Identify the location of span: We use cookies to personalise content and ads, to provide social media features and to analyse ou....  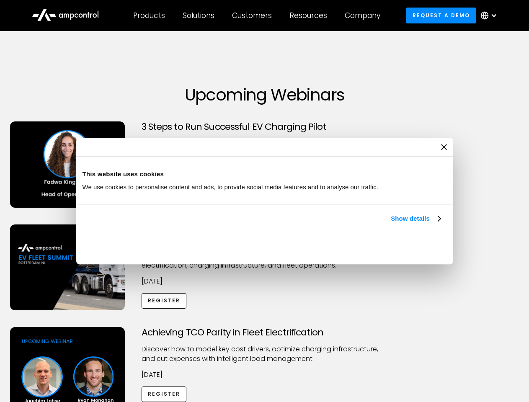
(231, 187).